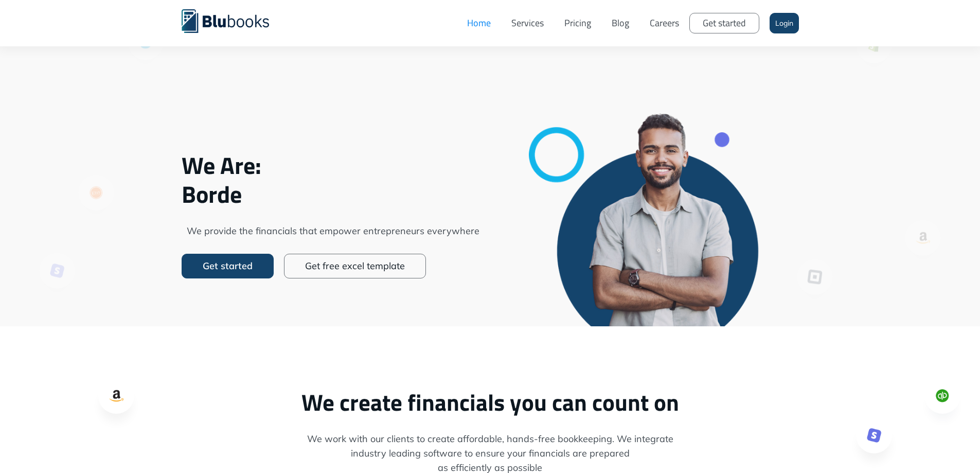 The width and height of the screenshot is (980, 473). What do you see at coordinates (233, 20) in the screenshot?
I see `a: home` at bounding box center [233, 20].